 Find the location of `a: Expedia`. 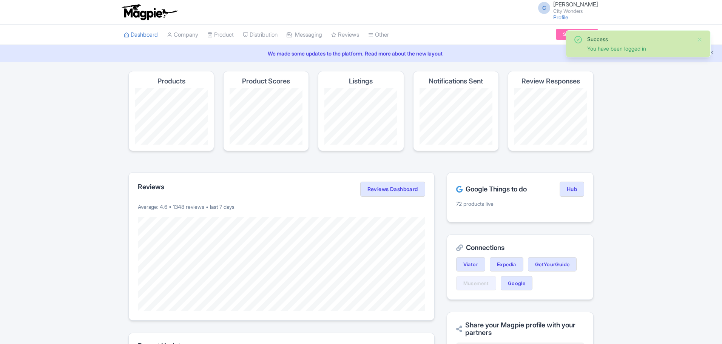

a: Expedia is located at coordinates (507, 264).